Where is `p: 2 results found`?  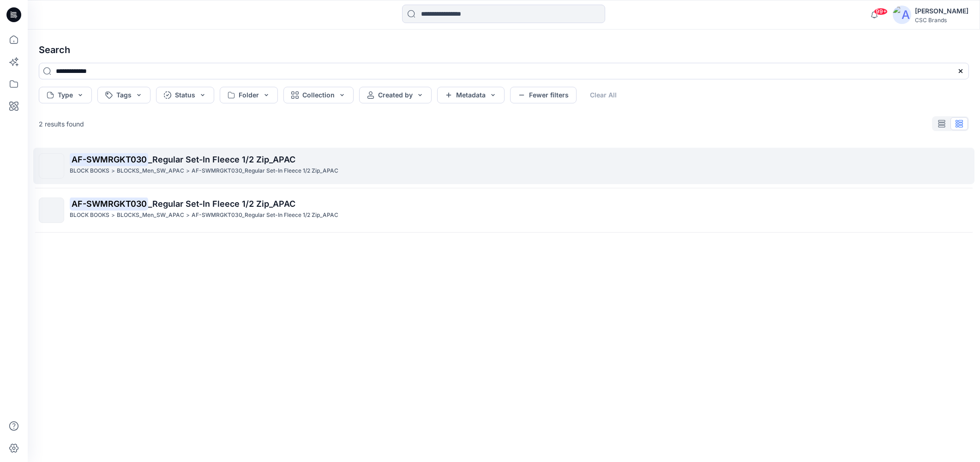
p: 2 results found is located at coordinates (61, 124).